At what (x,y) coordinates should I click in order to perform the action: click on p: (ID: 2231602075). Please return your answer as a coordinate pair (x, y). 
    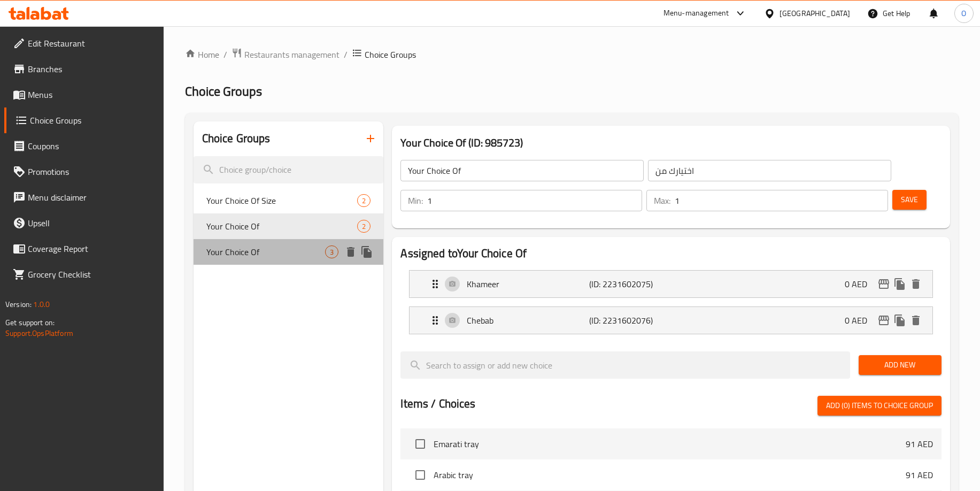
    Looking at the image, I should click on (629, 284).